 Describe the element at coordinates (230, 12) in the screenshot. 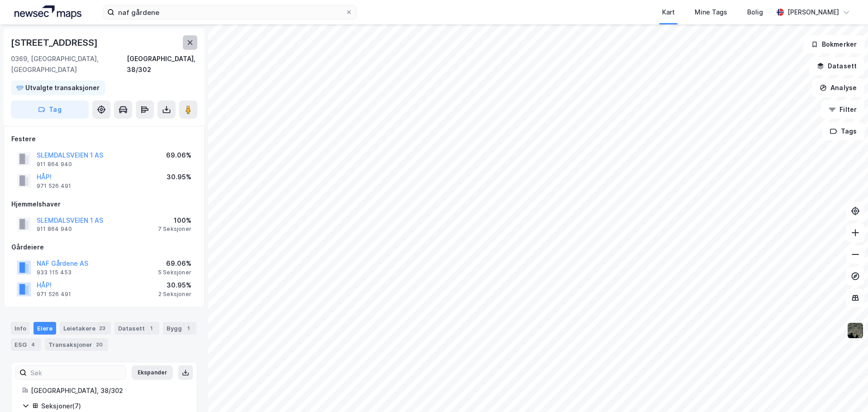

I see `input: Søk på adresse, matrikkel, gårdeiere, leietakere eller personer` at that location.